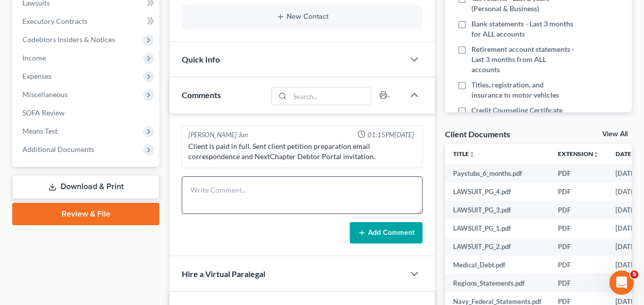  Describe the element at coordinates (497, 247) in the screenshot. I see `td: LAWSUIT_PG_2.pdf` at that location.